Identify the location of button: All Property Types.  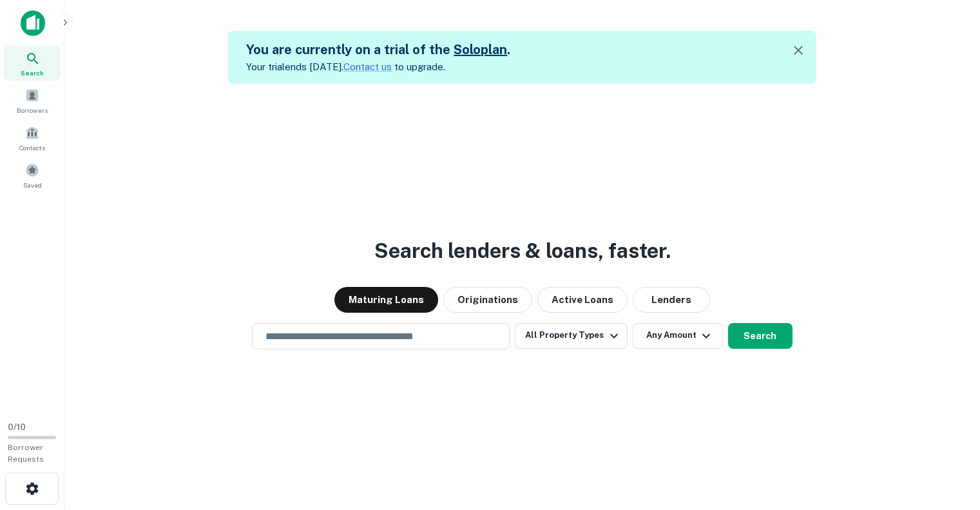
(571, 336).